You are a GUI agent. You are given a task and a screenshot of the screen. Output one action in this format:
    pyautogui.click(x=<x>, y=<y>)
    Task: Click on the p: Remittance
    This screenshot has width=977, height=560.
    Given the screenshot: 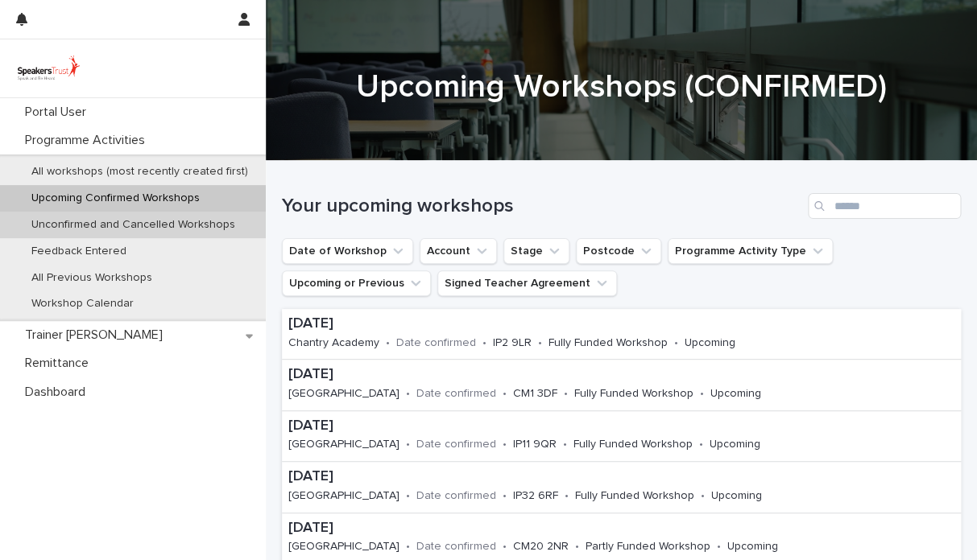 What is the action you would take?
    pyautogui.click(x=60, y=363)
    